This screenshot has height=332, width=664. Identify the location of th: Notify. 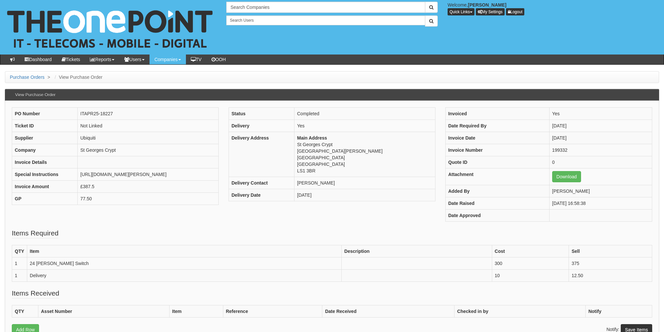
(619, 311).